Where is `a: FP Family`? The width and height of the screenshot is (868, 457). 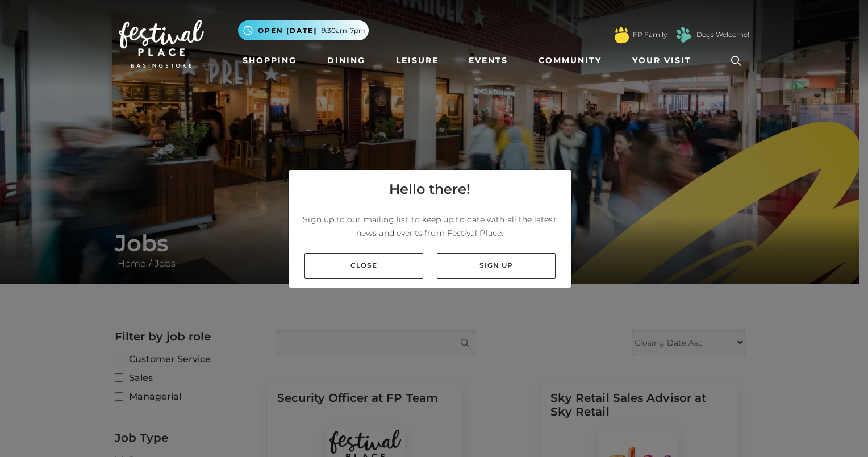
a: FP Family is located at coordinates (650, 35).